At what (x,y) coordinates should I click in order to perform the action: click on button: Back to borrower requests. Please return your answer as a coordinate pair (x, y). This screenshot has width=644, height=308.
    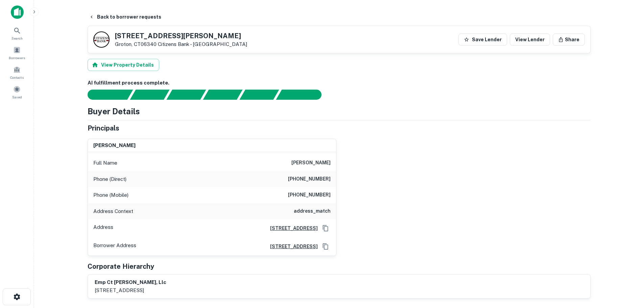
    Looking at the image, I should click on (125, 17).